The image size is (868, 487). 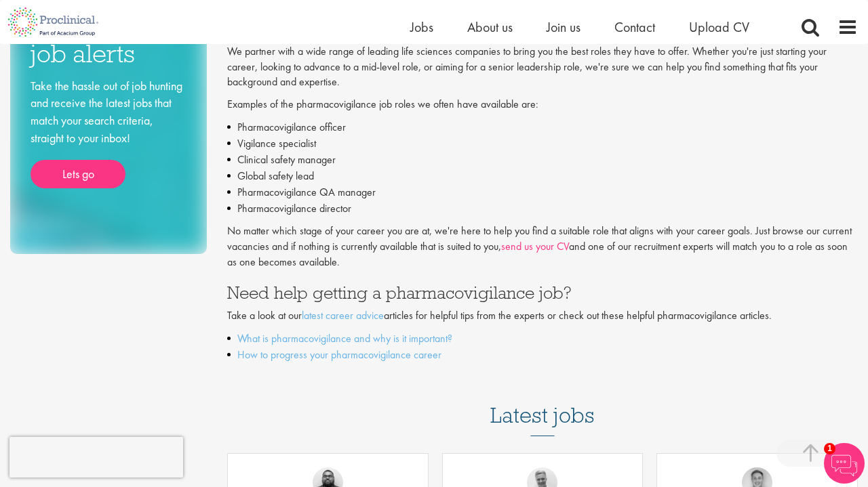 What do you see at coordinates (542, 176) in the screenshot?
I see `li: Global safety lead` at bounding box center [542, 176].